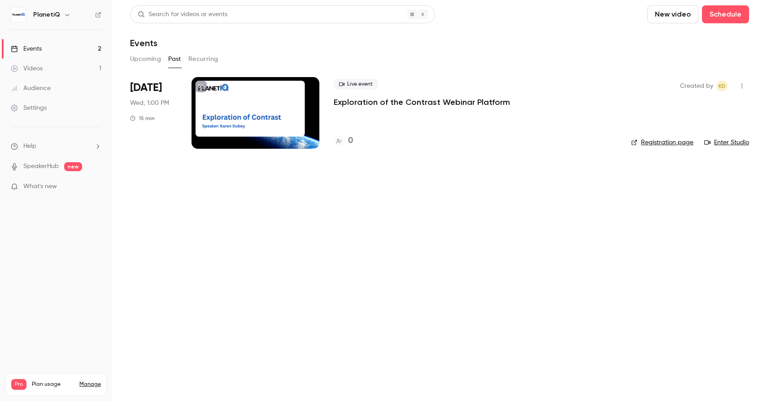 The image size is (767, 401). What do you see at coordinates (422, 102) in the screenshot?
I see `p: Exploration of the Contrast Webinar Platform` at bounding box center [422, 102].